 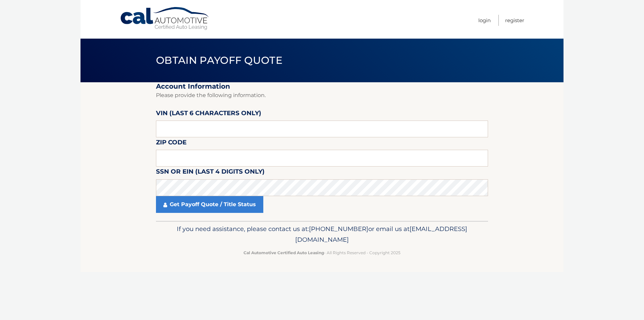 What do you see at coordinates (171, 143) in the screenshot?
I see `label: Zip Code` at bounding box center [171, 143].